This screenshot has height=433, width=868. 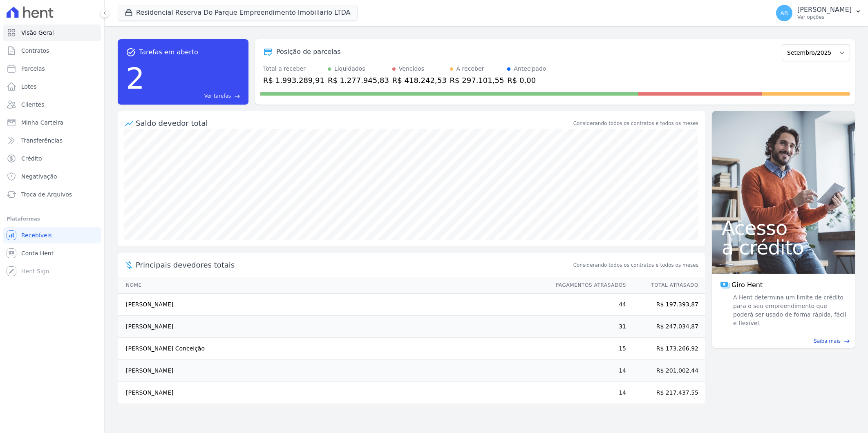 I want to click on td: R$ 217.437,55, so click(x=665, y=393).